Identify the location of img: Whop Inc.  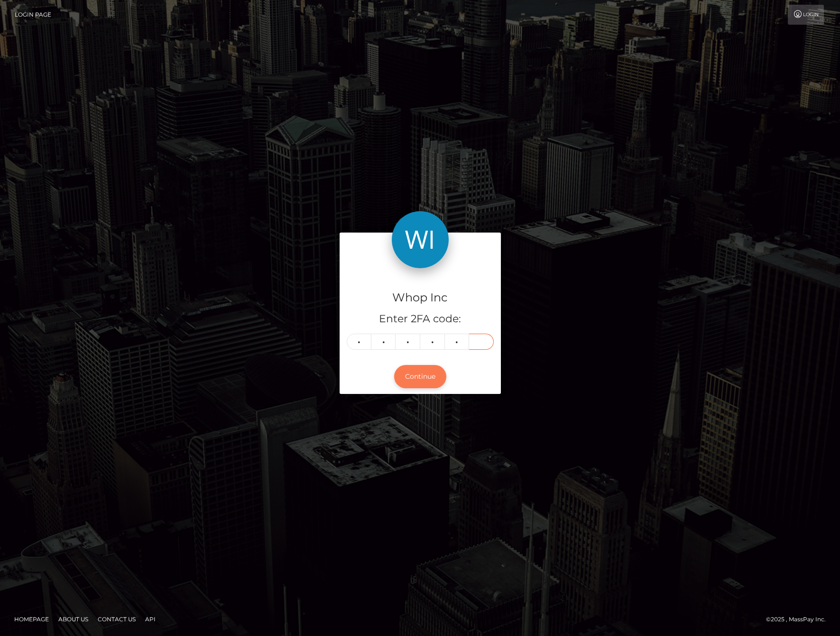
(420, 240).